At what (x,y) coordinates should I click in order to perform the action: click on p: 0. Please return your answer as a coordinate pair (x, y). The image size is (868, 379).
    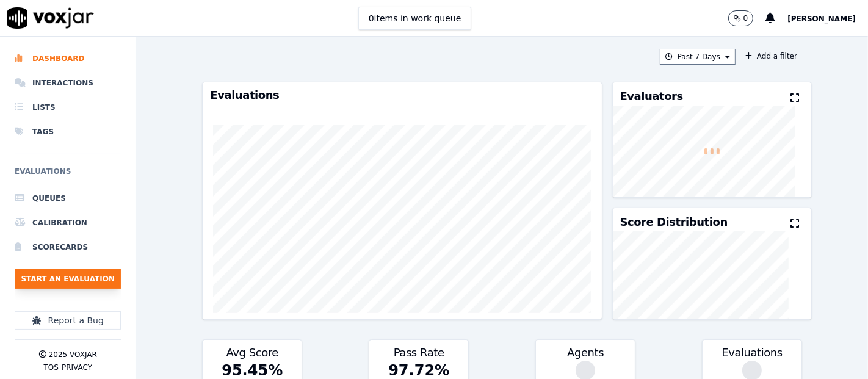
    Looking at the image, I should click on (746, 19).